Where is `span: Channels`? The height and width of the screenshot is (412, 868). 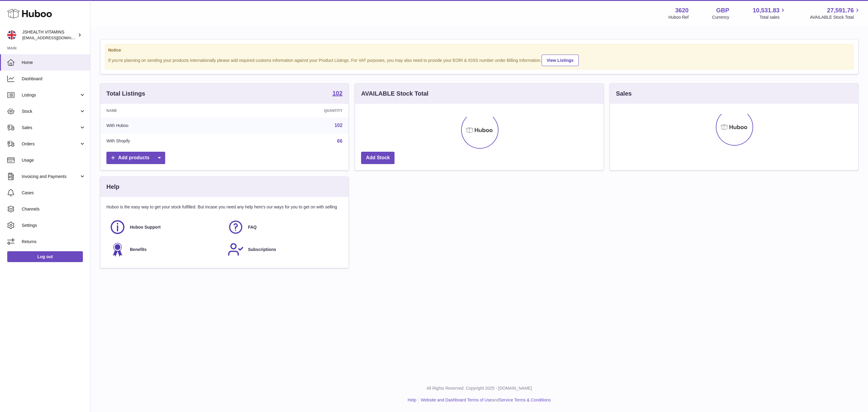
span: Channels is located at coordinates (53, 209).